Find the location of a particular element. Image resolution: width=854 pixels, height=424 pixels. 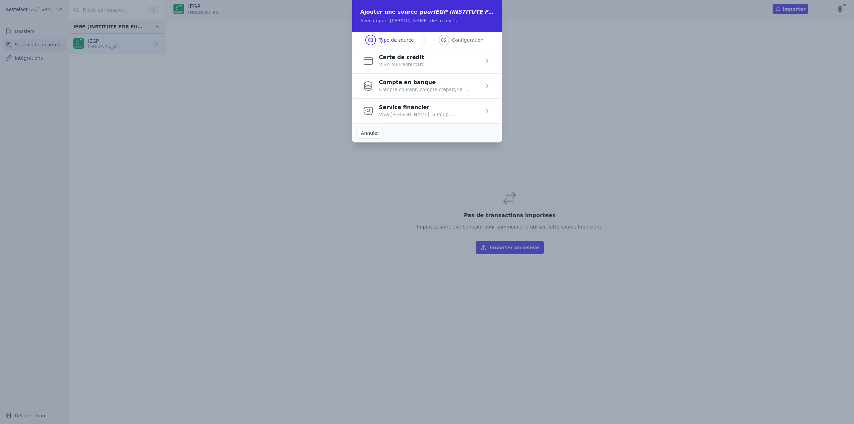

p: Compte en banque is located at coordinates (425, 82).